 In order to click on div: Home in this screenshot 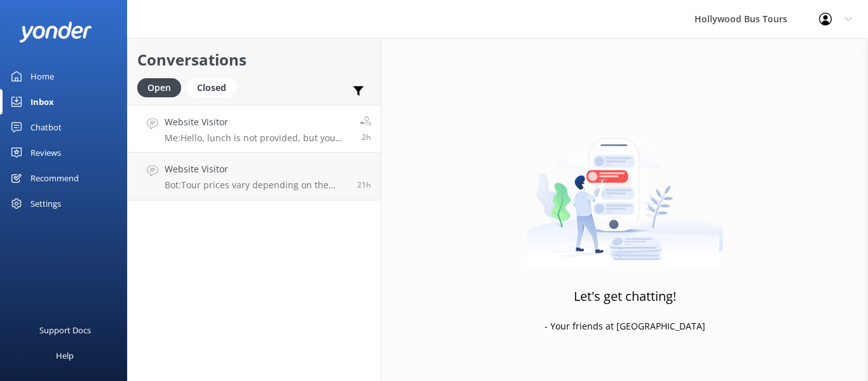, I will do `click(42, 76)`.